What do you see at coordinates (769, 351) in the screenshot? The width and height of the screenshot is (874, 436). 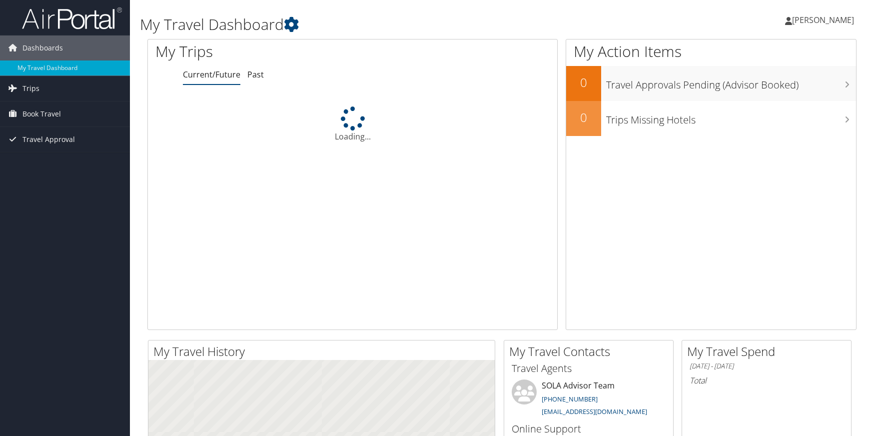 I see `h2: My Travel Spend` at bounding box center [769, 351].